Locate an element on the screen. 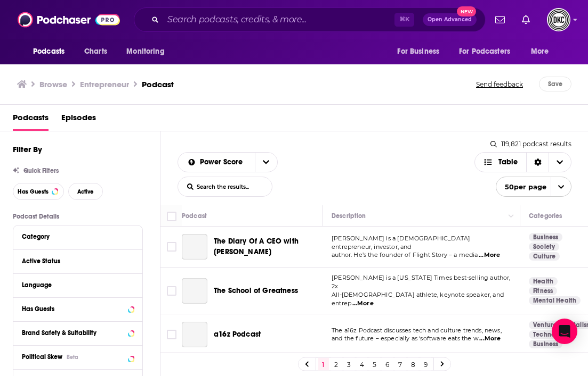  div: Has Guests is located at coordinates (74, 310).